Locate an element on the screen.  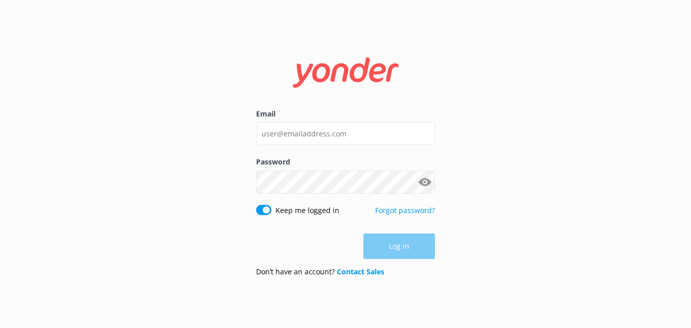
label: Keep me logged in is located at coordinates (307, 211).